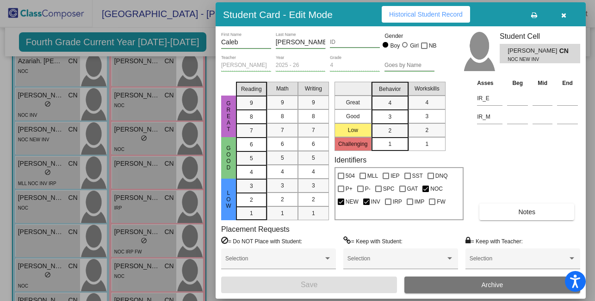 Image resolution: width=595 pixels, height=301 pixels. Describe the element at coordinates (394, 176) in the screenshot. I see `span: IEP` at that location.